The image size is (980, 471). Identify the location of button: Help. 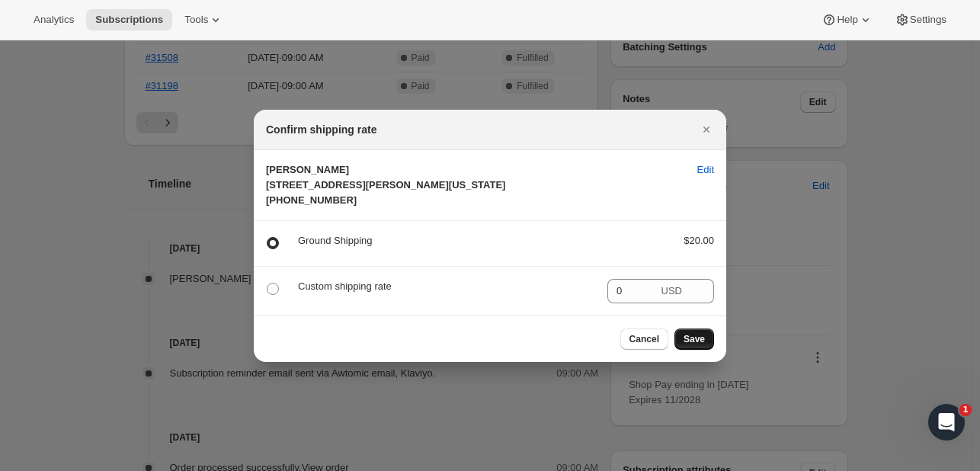
(847, 20).